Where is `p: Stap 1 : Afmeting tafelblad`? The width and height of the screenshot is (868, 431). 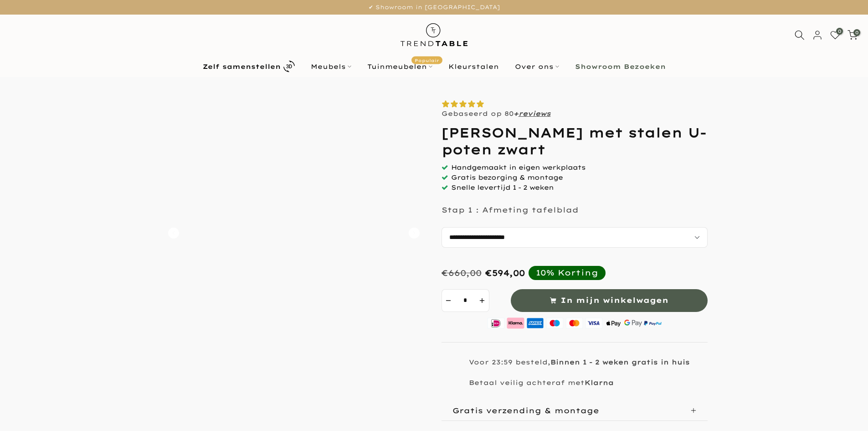
p: Stap 1 : Afmeting tafelblad is located at coordinates (510, 210).